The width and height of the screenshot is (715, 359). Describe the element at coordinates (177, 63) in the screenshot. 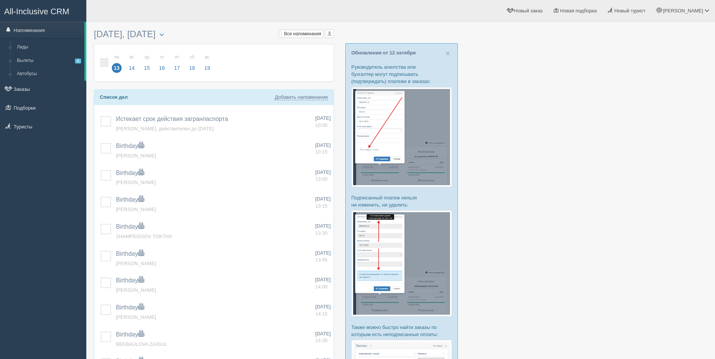

I see `a: пт 17` at that location.